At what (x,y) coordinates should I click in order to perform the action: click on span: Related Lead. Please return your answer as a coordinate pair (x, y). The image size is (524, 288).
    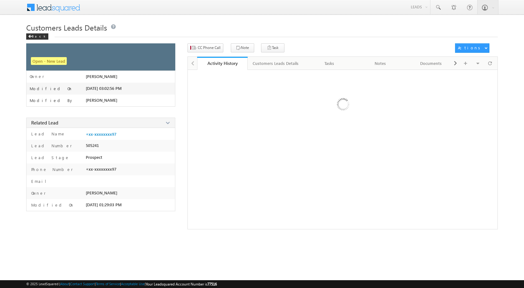
    Looking at the image, I should click on (45, 123).